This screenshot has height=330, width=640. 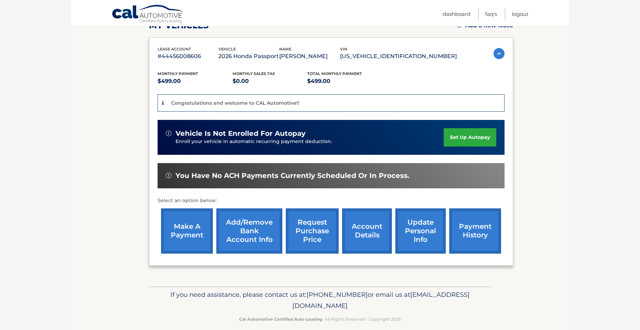 I want to click on a: update personal info, so click(x=421, y=231).